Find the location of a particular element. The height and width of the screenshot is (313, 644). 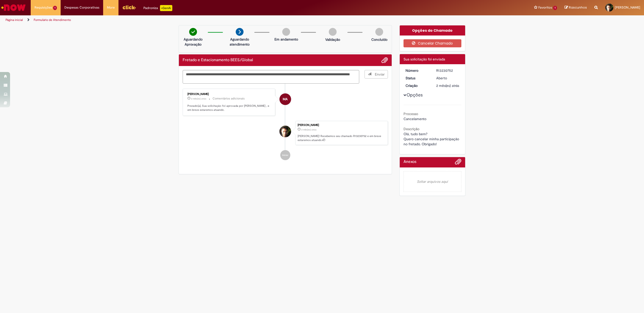

button: Cancelar Chamado is located at coordinates (433, 43).